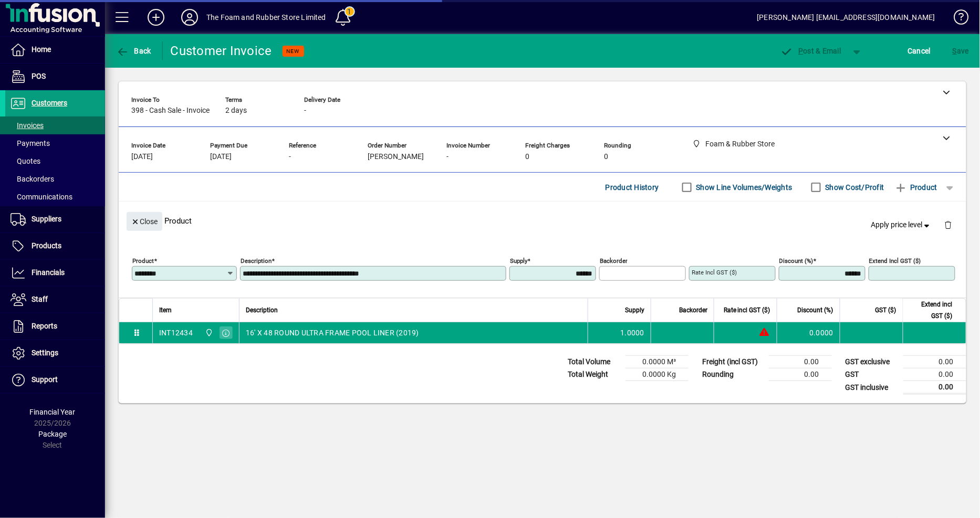  Describe the element at coordinates (333, 332) in the screenshot. I see `span: 16' X 48 ROUND ULTRA FRAME POOL LINER (2019)` at that location.